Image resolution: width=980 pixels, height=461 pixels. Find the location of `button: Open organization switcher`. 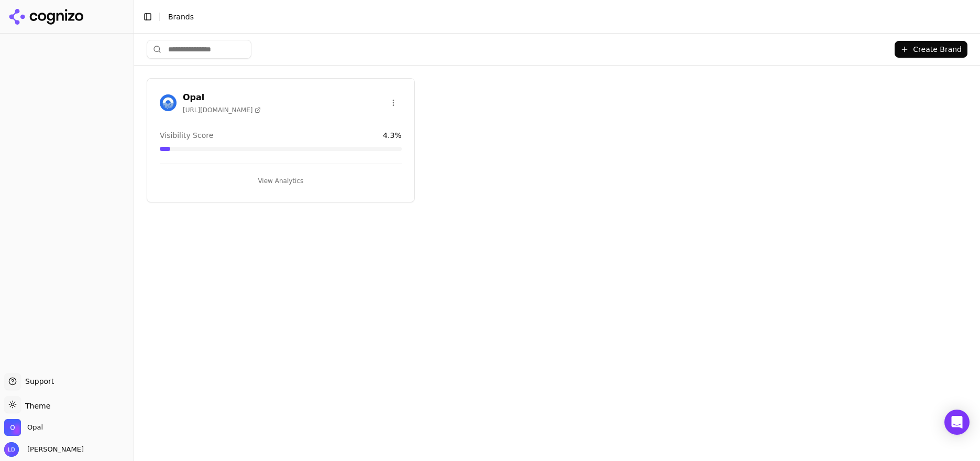

button: Open organization switcher is located at coordinates (24, 427).